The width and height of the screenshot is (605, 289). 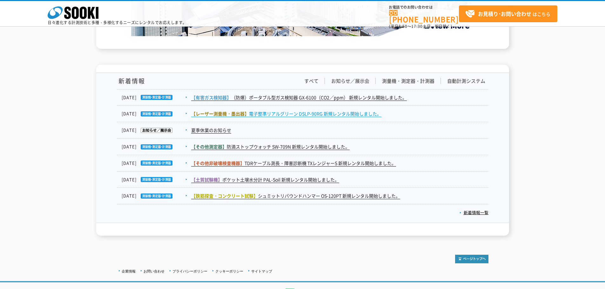 What do you see at coordinates (211, 98) in the screenshot?
I see `span: 【有害ガス検知器】` at bounding box center [211, 98].